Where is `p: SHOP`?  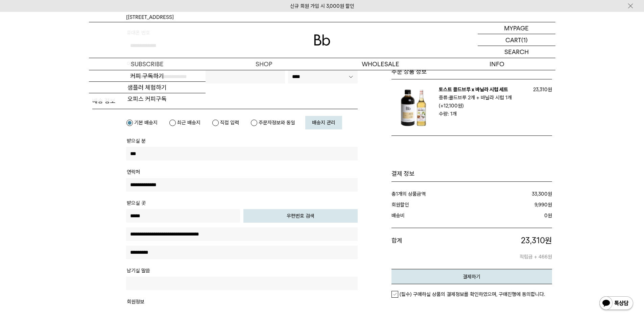
p: SHOP is located at coordinates (263, 64).